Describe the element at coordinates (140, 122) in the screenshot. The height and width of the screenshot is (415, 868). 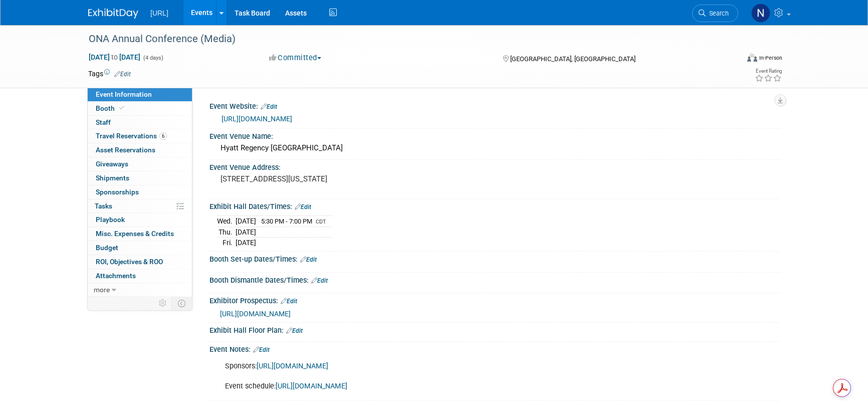
I see `a: Staff` at that location.